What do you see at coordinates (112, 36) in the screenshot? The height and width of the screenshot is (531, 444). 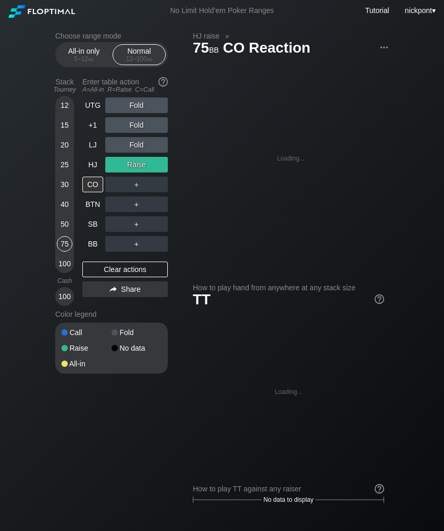 I see `h2: Choose range mode` at bounding box center [112, 36].